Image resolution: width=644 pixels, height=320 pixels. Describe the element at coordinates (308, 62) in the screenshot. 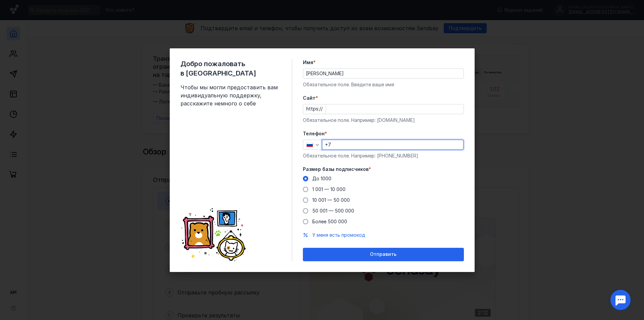

I see `span: Имя` at that location.